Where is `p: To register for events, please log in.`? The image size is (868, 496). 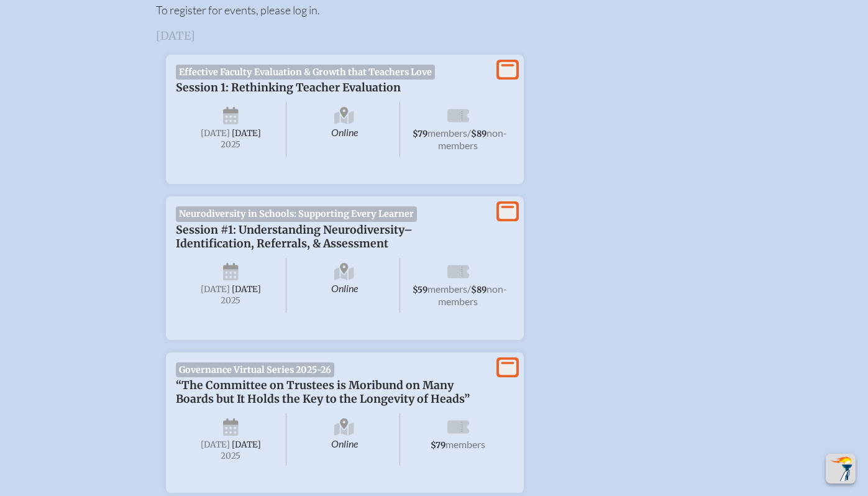 p: To register for events, please log in. is located at coordinates (434, 10).